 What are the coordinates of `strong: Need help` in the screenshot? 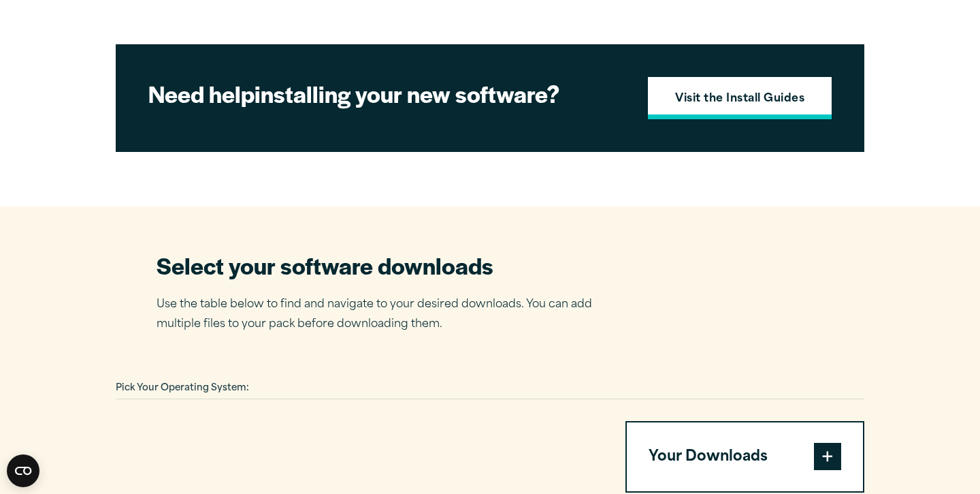 It's located at (202, 93).